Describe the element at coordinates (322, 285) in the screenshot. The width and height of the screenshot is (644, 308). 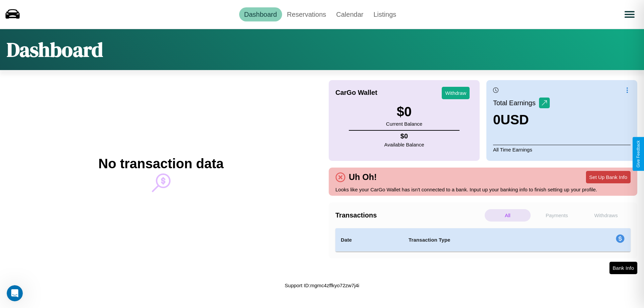
I see `p: Support ID: mgmc4zffkyo72zw7j4i` at that location.